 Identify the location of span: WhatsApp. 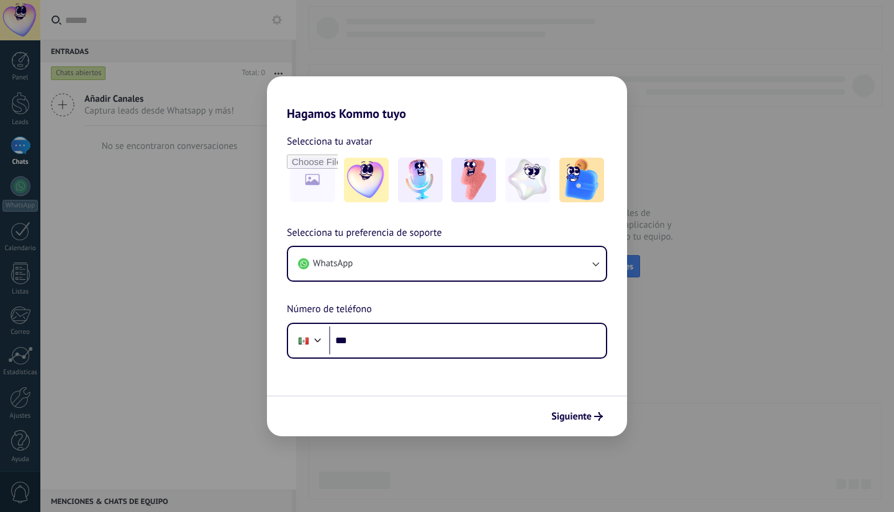
(333, 264).